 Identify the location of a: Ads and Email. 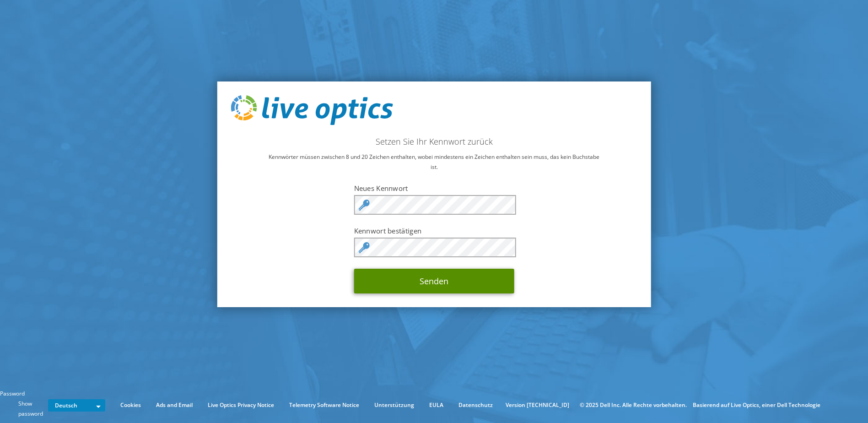
(174, 406).